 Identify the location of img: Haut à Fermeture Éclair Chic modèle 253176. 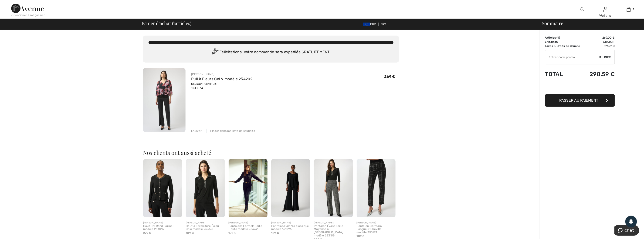
(205, 188).